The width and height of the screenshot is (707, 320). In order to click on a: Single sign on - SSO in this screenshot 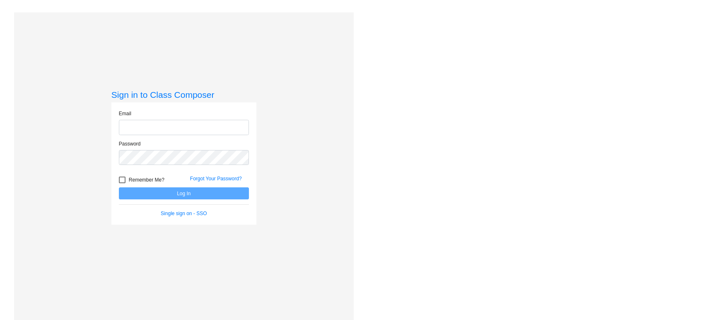, I will do `click(183, 213)`.